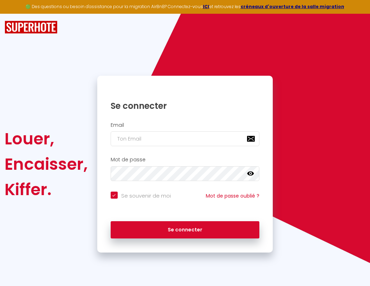  I want to click on div: Louer,, so click(46, 139).